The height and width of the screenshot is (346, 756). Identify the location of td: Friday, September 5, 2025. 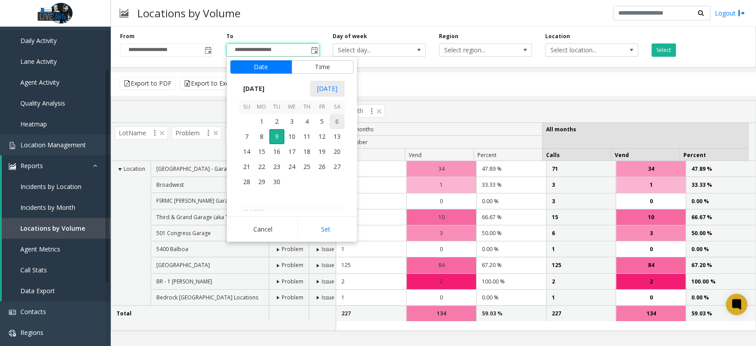
(322, 121).